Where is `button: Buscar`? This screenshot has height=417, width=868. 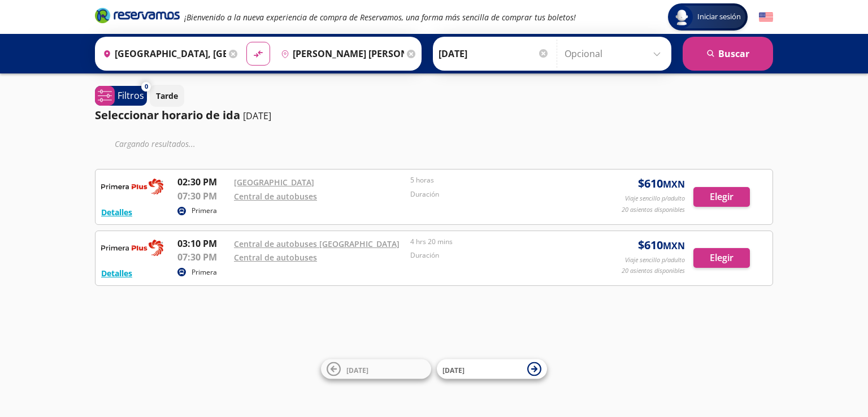
button: Buscar is located at coordinates (728, 54).